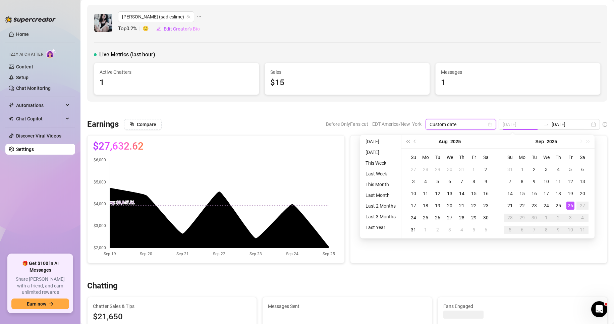 This screenshot has width=614, height=324. What do you see at coordinates (571, 182) in the screenshot?
I see `td: 2025-09-12` at bounding box center [571, 182].